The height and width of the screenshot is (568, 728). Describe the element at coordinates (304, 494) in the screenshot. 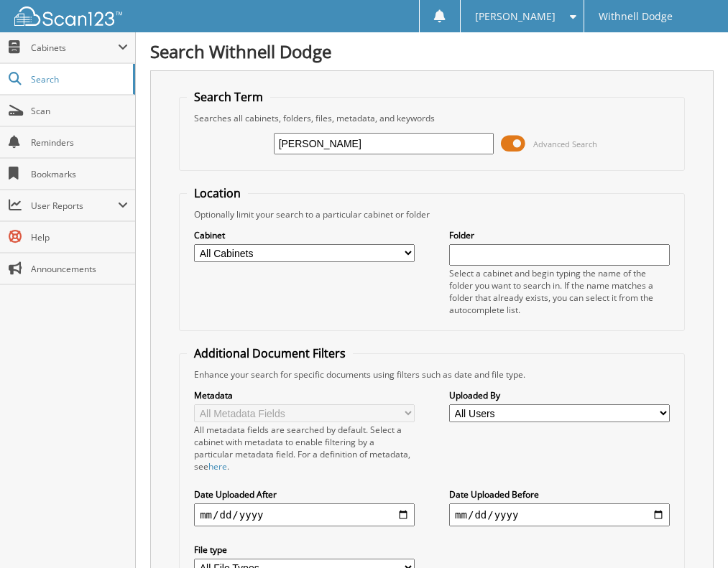

I see `label: Date Uploaded After` at that location.